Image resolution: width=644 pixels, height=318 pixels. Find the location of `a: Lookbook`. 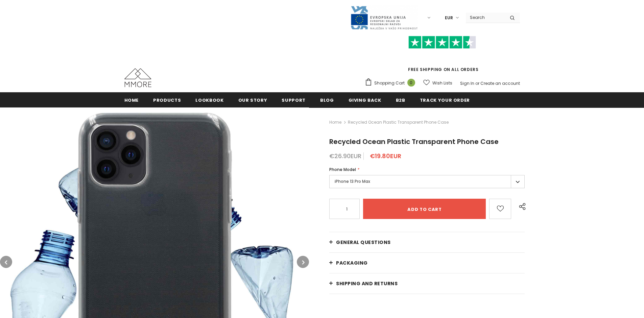

a: Lookbook is located at coordinates (209, 100).